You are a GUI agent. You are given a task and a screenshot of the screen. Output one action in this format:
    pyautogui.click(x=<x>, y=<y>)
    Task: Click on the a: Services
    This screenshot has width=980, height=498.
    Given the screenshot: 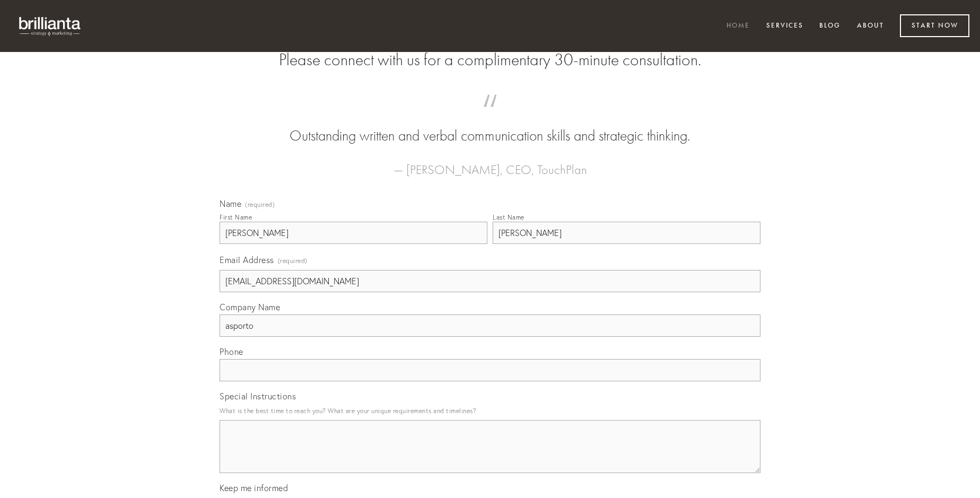 What is the action you would take?
    pyautogui.click(x=785, y=26)
    